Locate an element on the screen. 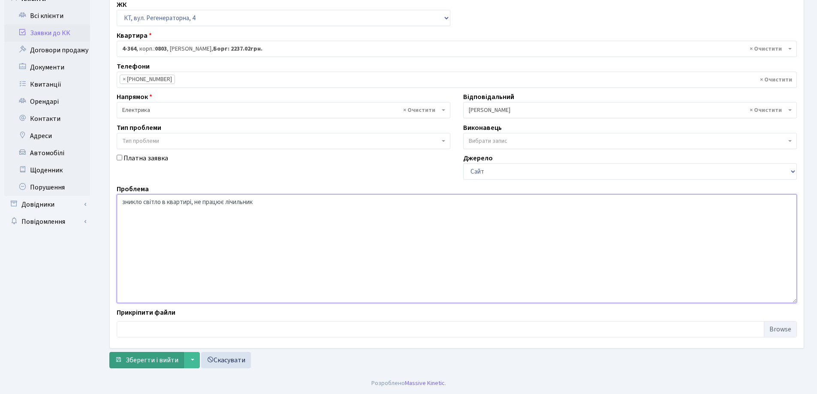 This screenshot has height=394, width=817. label: Квартира is located at coordinates (134, 36).